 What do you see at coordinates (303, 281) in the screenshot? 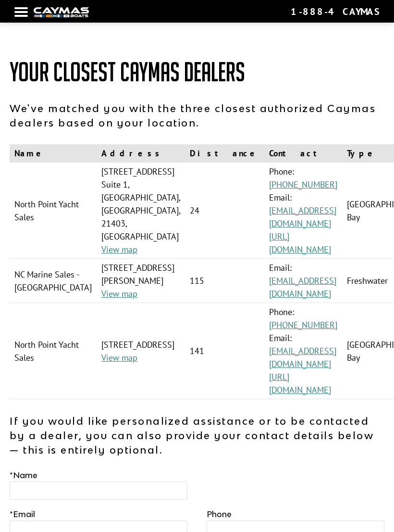
I see `td: Email:` at bounding box center [303, 281].